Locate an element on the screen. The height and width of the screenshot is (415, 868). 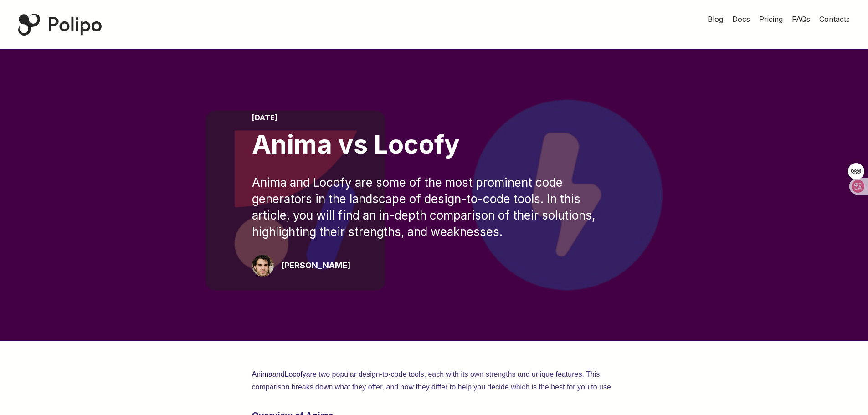
div: Anima and Locofy are some of the most prominent code generators in the landscape of design-to-cod... is located at coordinates (434, 207).